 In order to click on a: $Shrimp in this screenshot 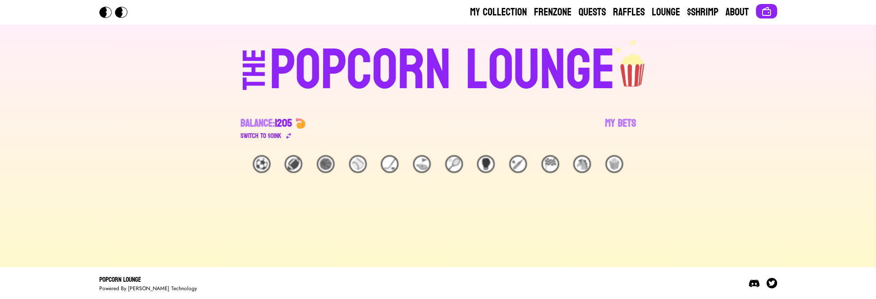, I will do `click(703, 12)`.